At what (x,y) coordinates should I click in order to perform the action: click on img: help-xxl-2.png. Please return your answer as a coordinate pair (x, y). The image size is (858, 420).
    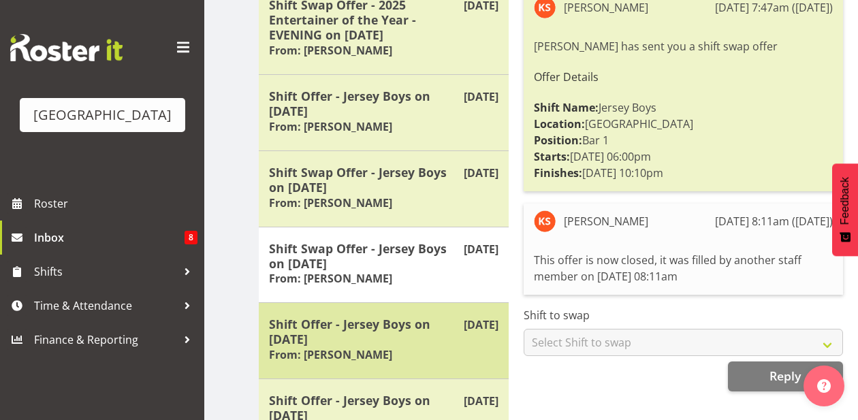
    Looking at the image, I should click on (824, 386).